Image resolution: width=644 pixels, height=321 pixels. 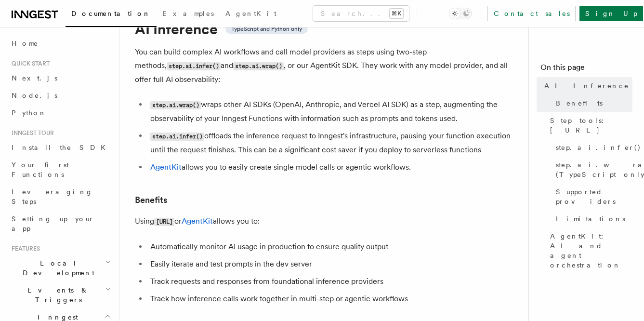 I want to click on li: Easily iterate and test prompts in the dev server, so click(x=334, y=264).